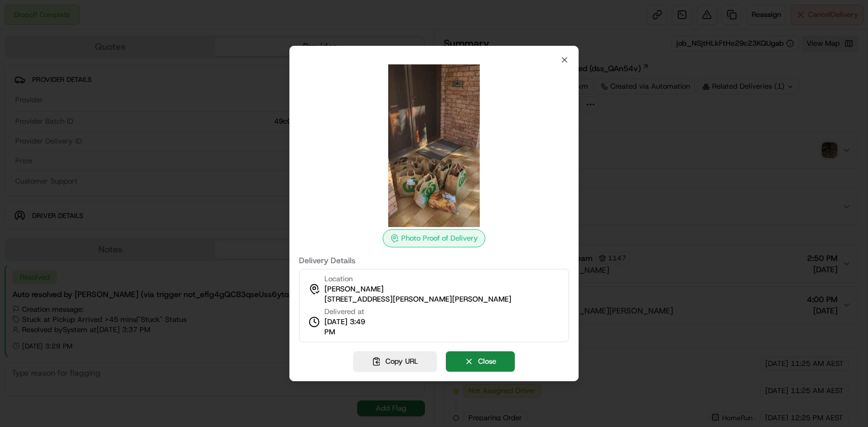 This screenshot has width=868, height=427. I want to click on button: Close, so click(480, 361).